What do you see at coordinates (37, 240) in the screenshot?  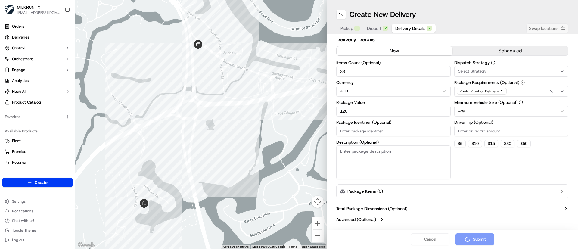 I see `button: Log out` at bounding box center [37, 240].